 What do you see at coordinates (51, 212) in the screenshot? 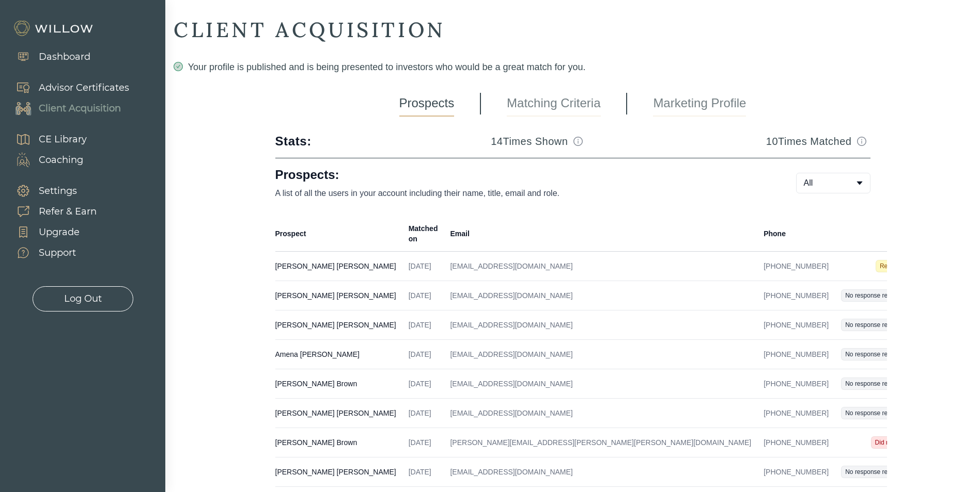
I see `a: Refer & Earn` at bounding box center [51, 212].